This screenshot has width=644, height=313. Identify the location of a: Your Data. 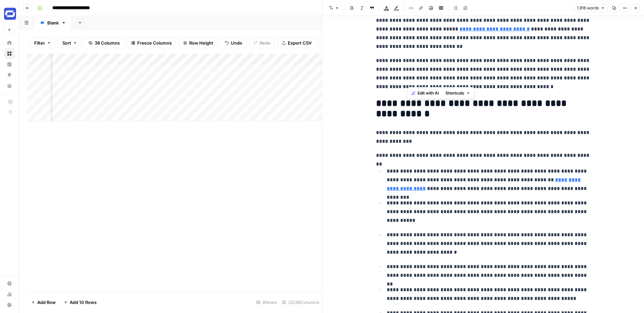
(10, 86).